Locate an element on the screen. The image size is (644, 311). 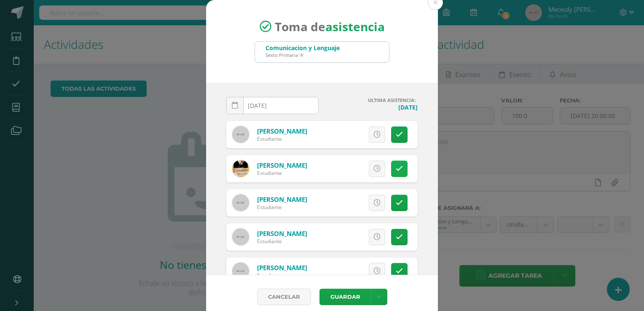
img: 8421c771b2fb250490538b34a1d8ce90.png is located at coordinates (241, 169).